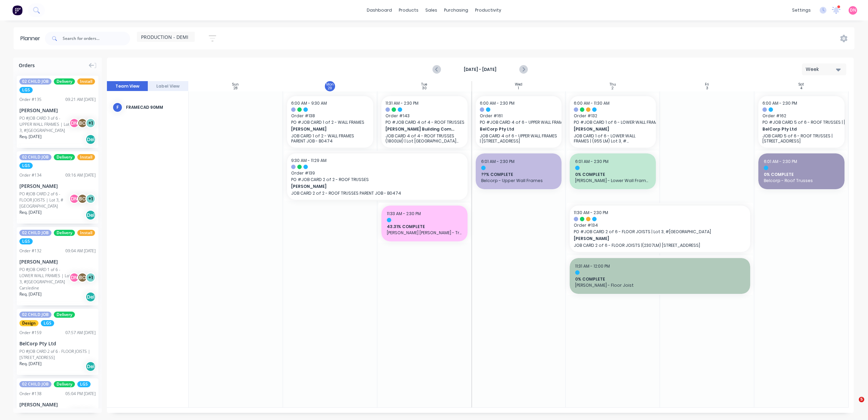  What do you see at coordinates (802, 181) in the screenshot?
I see `span: Belcorp - Roof Trusses` at bounding box center [802, 181].